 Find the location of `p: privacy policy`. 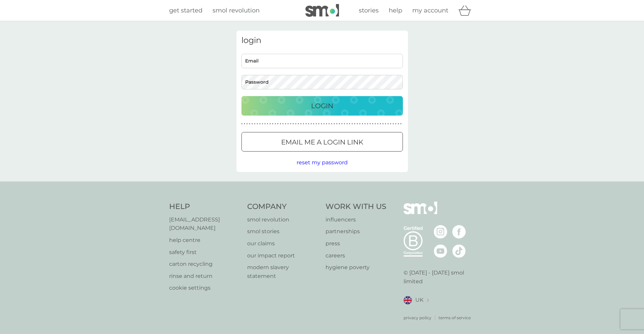

p: privacy policy is located at coordinates (417, 318).